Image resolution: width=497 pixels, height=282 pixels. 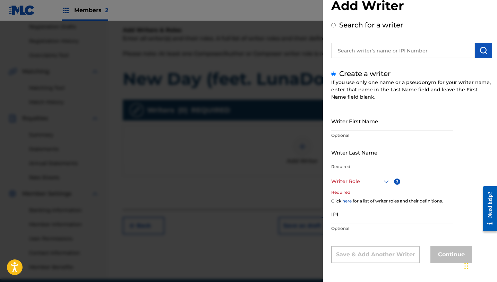 What do you see at coordinates (403, 50) in the screenshot?
I see `input: Search writer's name or IPI Number` at bounding box center [403, 50].